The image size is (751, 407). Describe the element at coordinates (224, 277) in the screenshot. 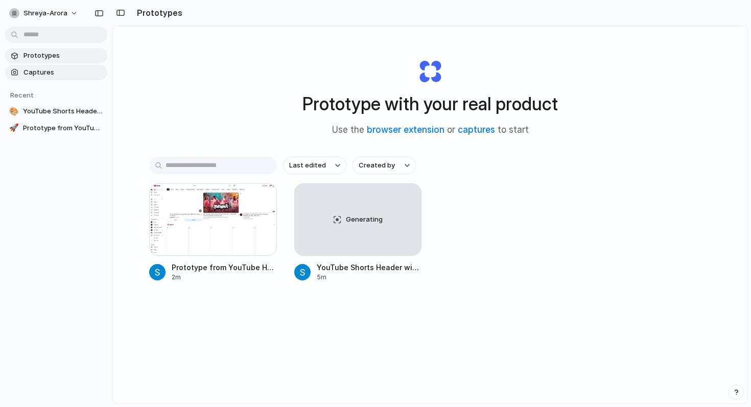

I see `div: 2m` at that location.